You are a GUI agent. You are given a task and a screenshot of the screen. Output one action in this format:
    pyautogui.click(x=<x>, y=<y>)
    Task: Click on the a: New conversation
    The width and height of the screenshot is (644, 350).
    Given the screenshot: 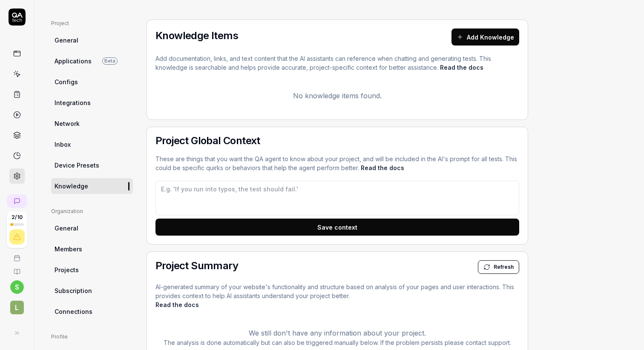 What is the action you would take?
    pyautogui.click(x=17, y=201)
    